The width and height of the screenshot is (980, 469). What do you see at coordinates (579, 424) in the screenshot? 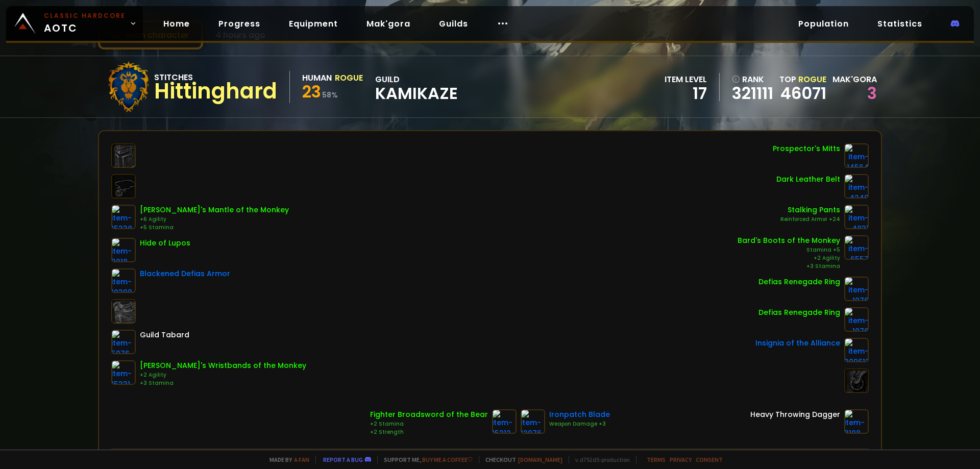
I see `div: Weapon Damage +3` at bounding box center [579, 424].